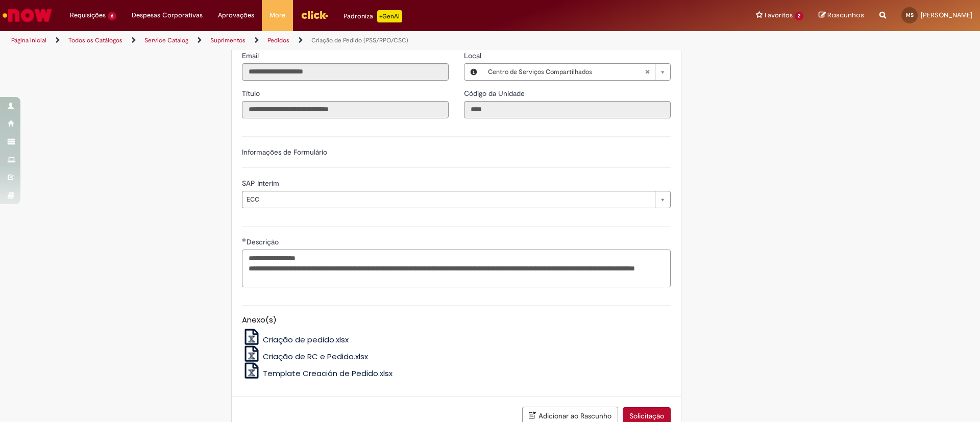  What do you see at coordinates (456, 320) in the screenshot?
I see `h5: Anexo(s)` at bounding box center [456, 320].